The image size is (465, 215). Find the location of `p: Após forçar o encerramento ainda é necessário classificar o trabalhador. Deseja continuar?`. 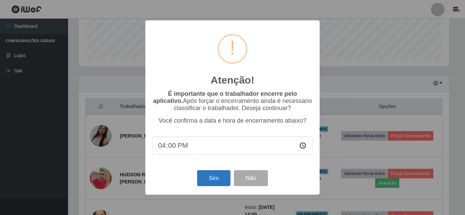

p: Após forçar o encerramento ainda é necessário classificar o trabalhador. Deseja continuar? is located at coordinates (232, 101).